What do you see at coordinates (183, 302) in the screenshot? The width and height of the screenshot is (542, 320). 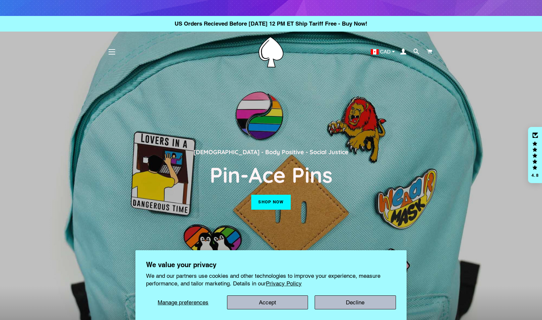 I see `span: Manage preferences` at bounding box center [183, 302].